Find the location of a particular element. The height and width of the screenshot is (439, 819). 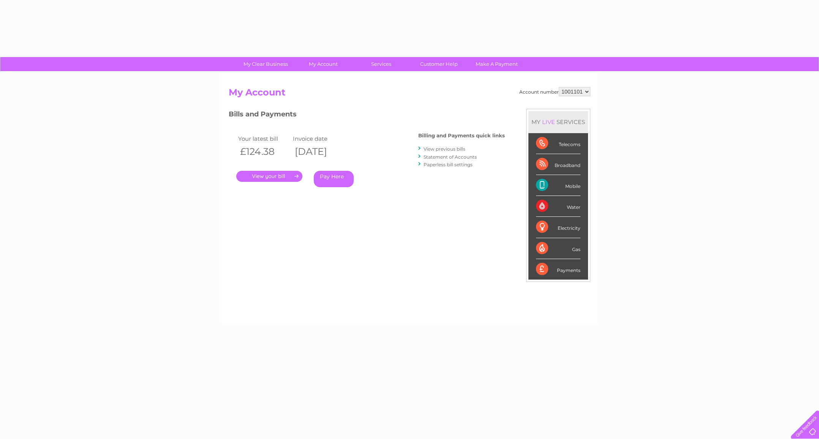

a: Make A Payment is located at coordinates (497, 64).